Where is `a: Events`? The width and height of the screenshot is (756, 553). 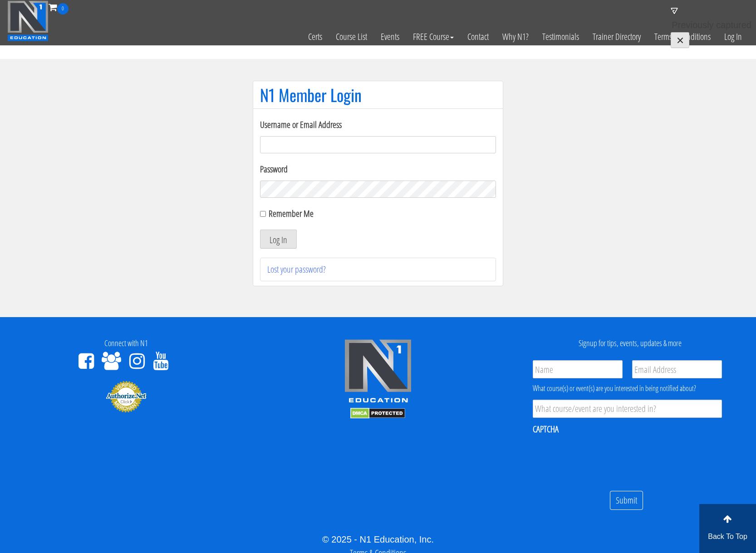
a: Events is located at coordinates (390, 36).